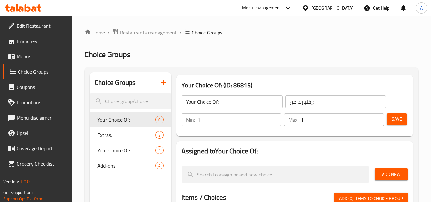 This screenshot has width=431, height=202. Describe the element at coordinates (42, 26) in the screenshot. I see `span: Edit Restaurant` at that location.